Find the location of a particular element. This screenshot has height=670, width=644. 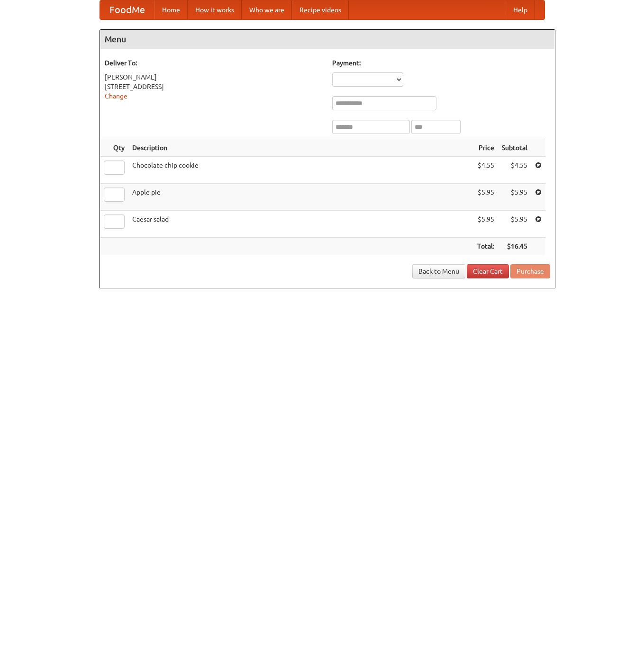

a: Home is located at coordinates (171, 10).